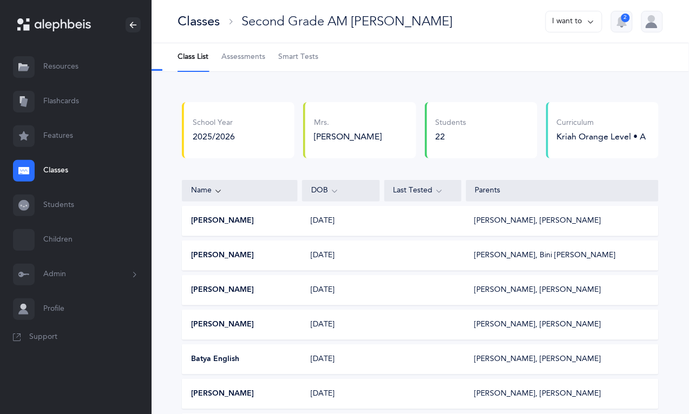 The width and height of the screenshot is (689, 414). Describe the element at coordinates (621, 22) in the screenshot. I see `button: 2` at that location.